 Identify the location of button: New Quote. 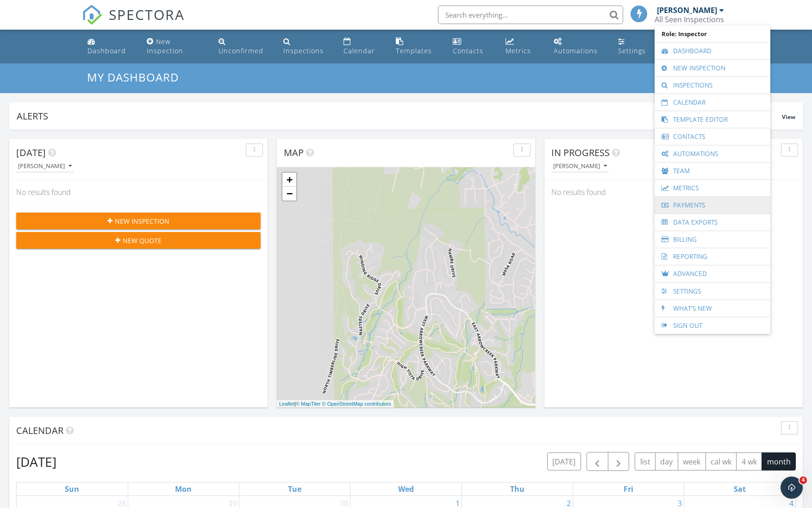
(139, 240).